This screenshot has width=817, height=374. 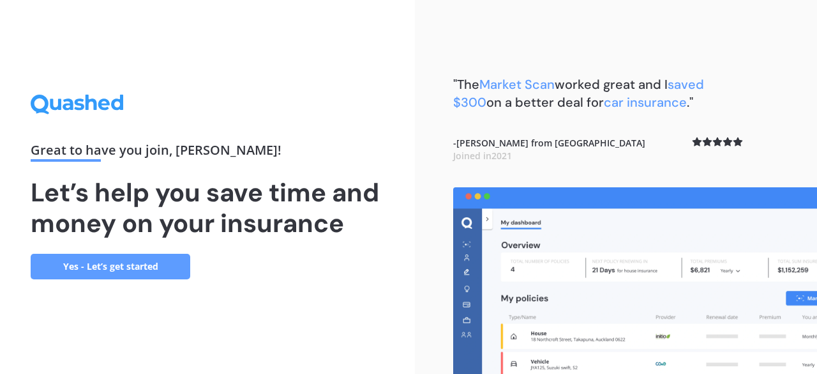 What do you see at coordinates (517, 84) in the screenshot?
I see `span: Market Scan` at bounding box center [517, 84].